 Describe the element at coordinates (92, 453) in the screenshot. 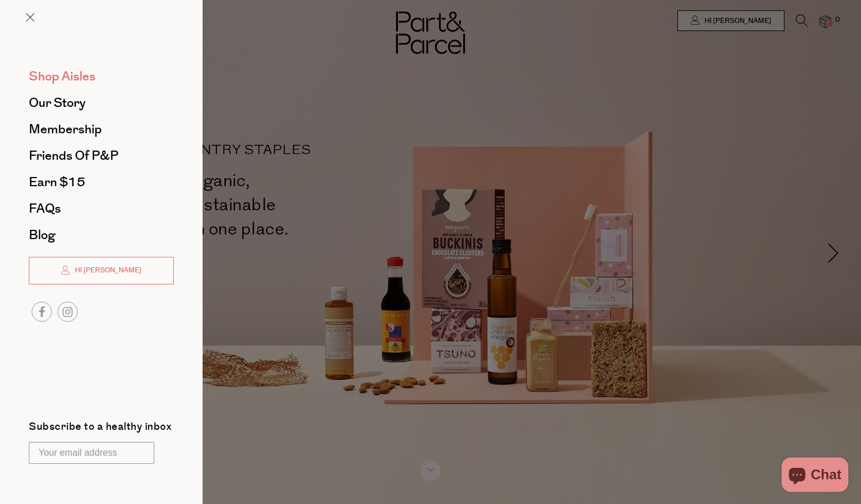

I see `input: Your email address` at that location.